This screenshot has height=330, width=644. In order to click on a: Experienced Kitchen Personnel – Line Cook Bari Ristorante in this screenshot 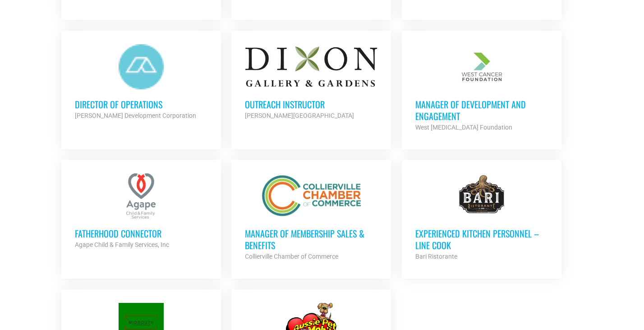, I will do `click(482, 218)`.